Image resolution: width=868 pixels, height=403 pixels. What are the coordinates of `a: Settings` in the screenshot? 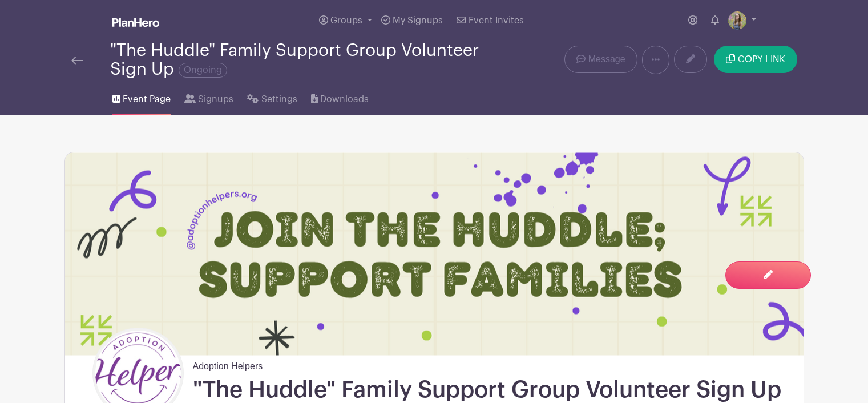 It's located at (272, 97).